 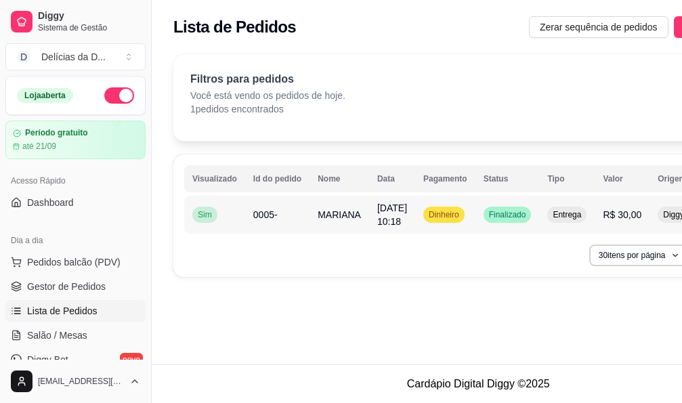 What do you see at coordinates (567, 215) in the screenshot?
I see `span: Entrega` at bounding box center [567, 215].